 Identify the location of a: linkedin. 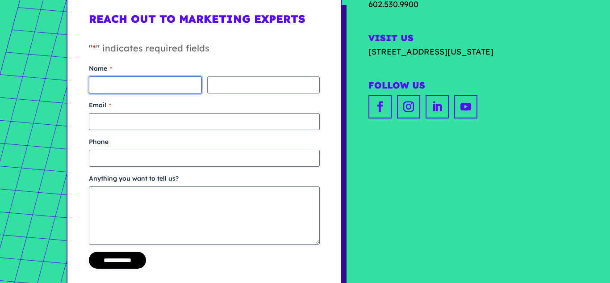
(437, 107).